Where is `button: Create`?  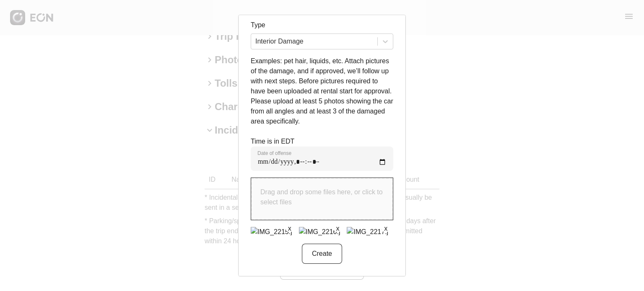 button: Create is located at coordinates (322, 255).